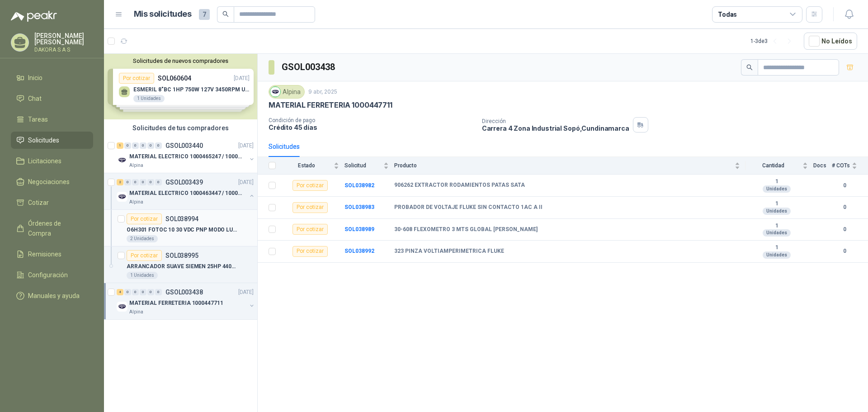 This screenshot has height=412, width=868. I want to click on a: Tareas, so click(52, 119).